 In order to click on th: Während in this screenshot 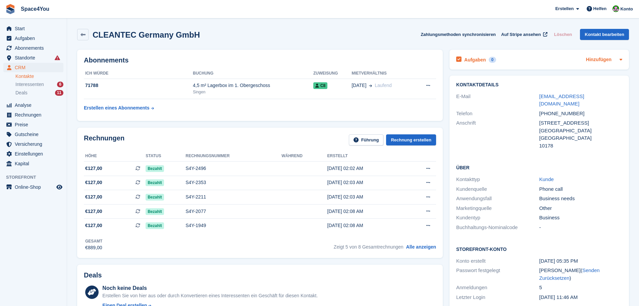, I will do `click(304, 156)`.